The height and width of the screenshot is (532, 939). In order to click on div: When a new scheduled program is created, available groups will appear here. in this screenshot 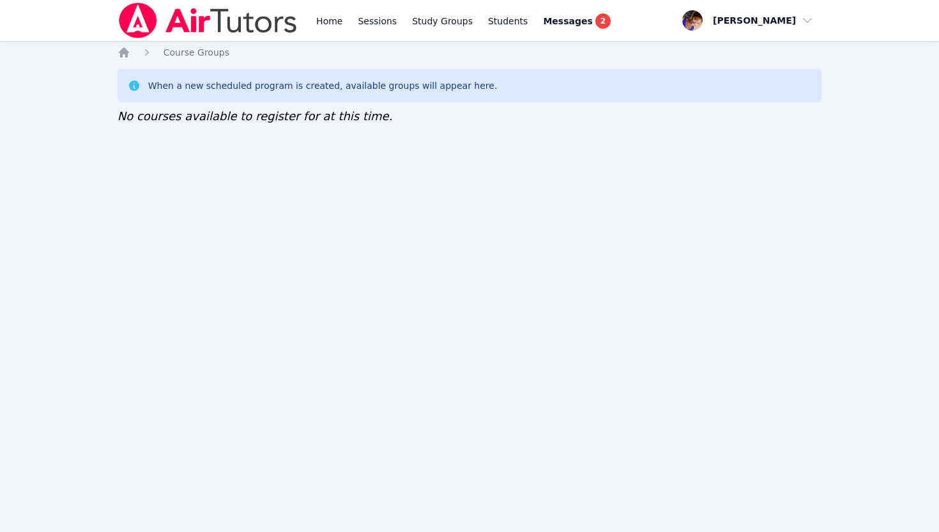, I will do `click(323, 86)`.